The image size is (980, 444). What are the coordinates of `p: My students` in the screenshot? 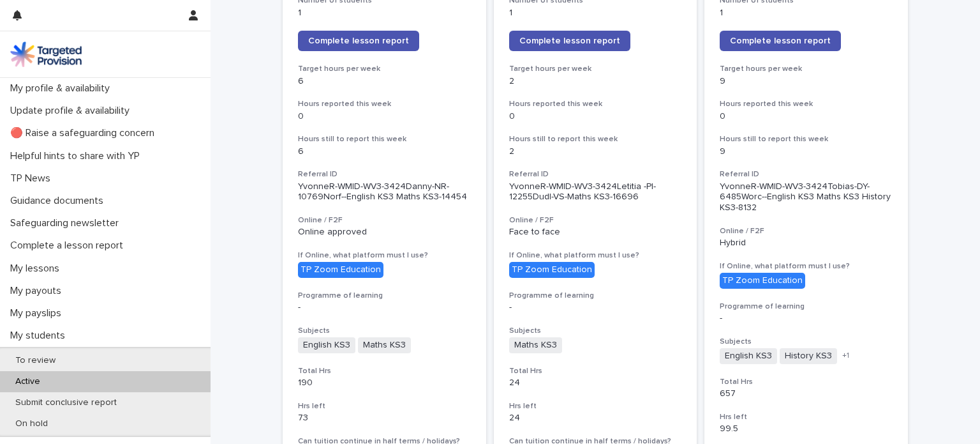 It's located at (40, 335).